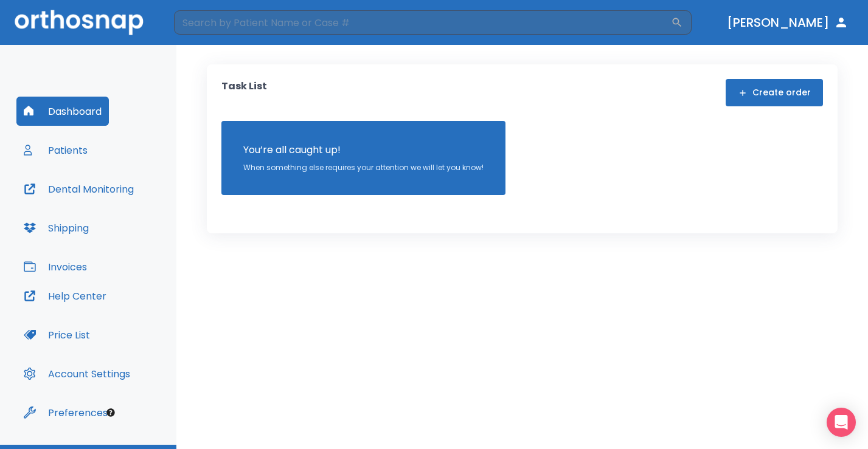 Image resolution: width=868 pixels, height=449 pixels. I want to click on button: Account Settings, so click(76, 374).